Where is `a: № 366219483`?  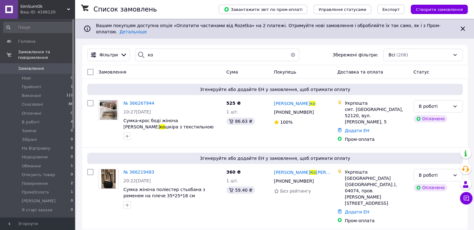 a: № 366219483 is located at coordinates (139, 172).